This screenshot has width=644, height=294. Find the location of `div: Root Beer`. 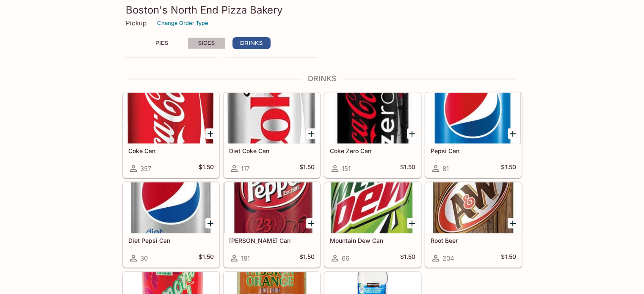

div: Root Beer is located at coordinates (473, 208).